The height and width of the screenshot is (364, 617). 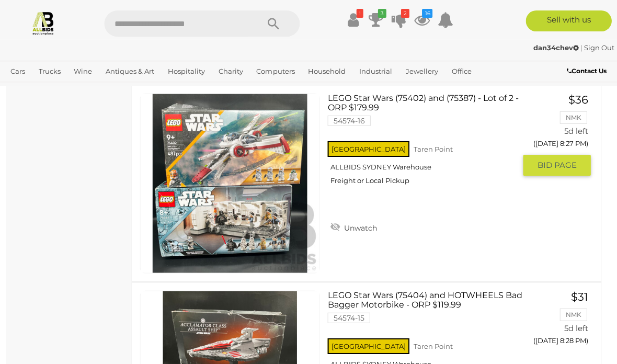 What do you see at coordinates (51, 71) in the screenshot?
I see `a: Trucks` at bounding box center [51, 71].